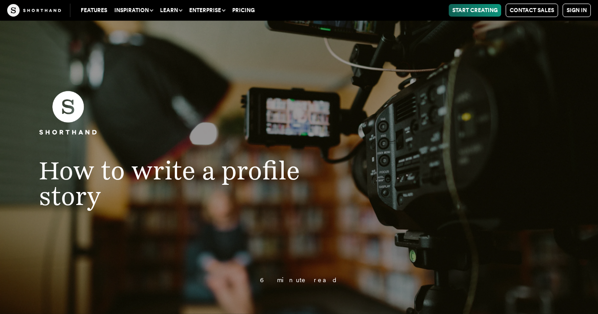  Describe the element at coordinates (183, 183) in the screenshot. I see `h1: How to write a profile story` at that location.